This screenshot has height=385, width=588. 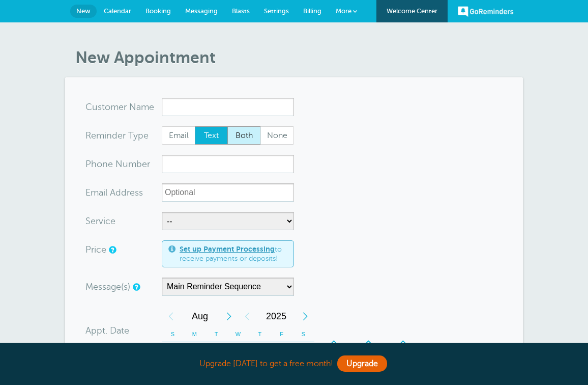 What do you see at coordinates (194, 352) in the screenshot?
I see `div: 28` at bounding box center [194, 352].